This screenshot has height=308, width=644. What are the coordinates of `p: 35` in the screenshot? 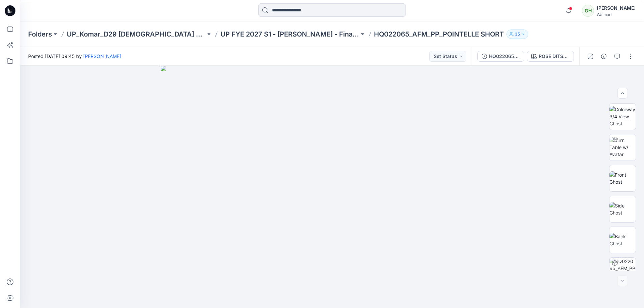 It's located at (517, 34).